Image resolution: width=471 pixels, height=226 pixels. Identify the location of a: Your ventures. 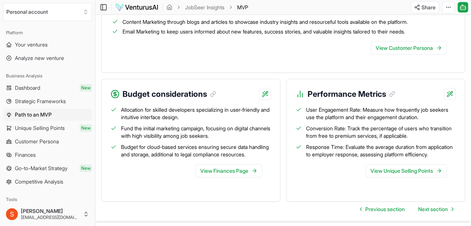
(47, 45).